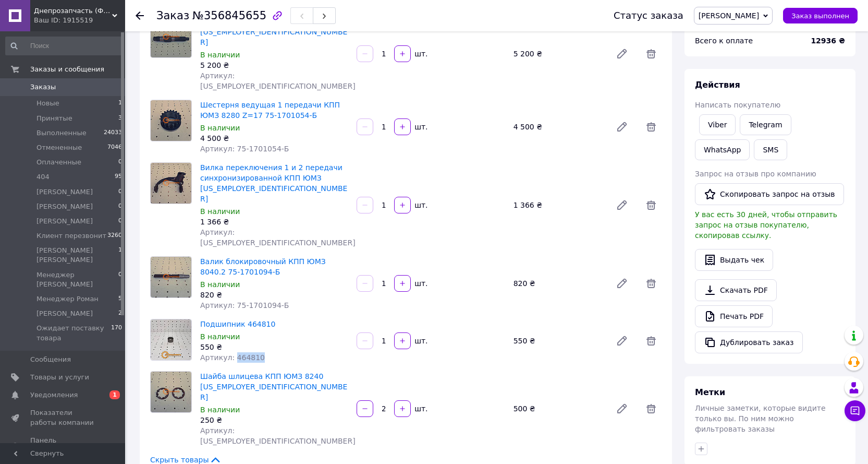 The width and height of the screenshot is (868, 464). Describe the element at coordinates (42, 87) in the screenshot. I see `span: Заказы` at that location.